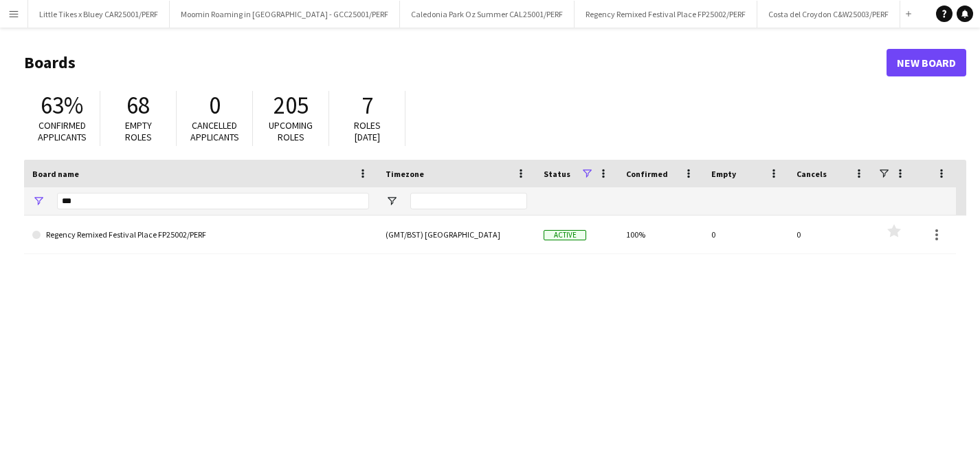 The image size is (980, 471). What do you see at coordinates (488, 14) in the screenshot?
I see `button: Caledonia Park Oz Summer CAL25001/PERF` at bounding box center [488, 14].